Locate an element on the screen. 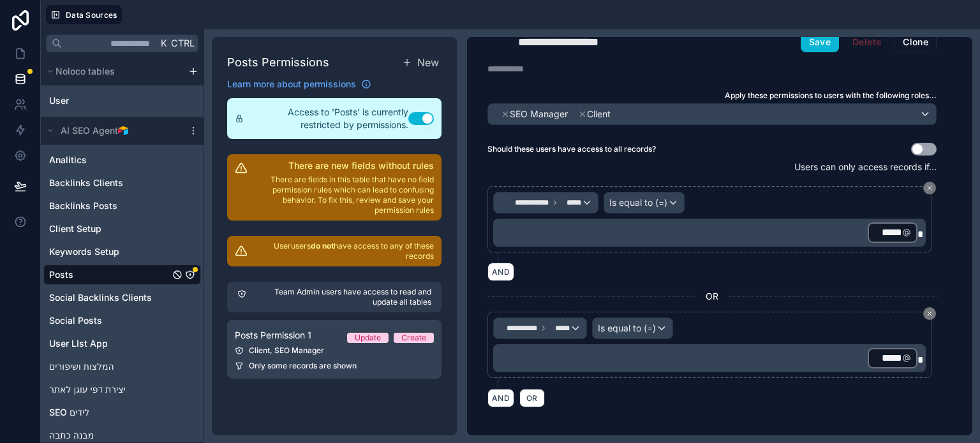  span: SEO Manager is located at coordinates (538, 114).